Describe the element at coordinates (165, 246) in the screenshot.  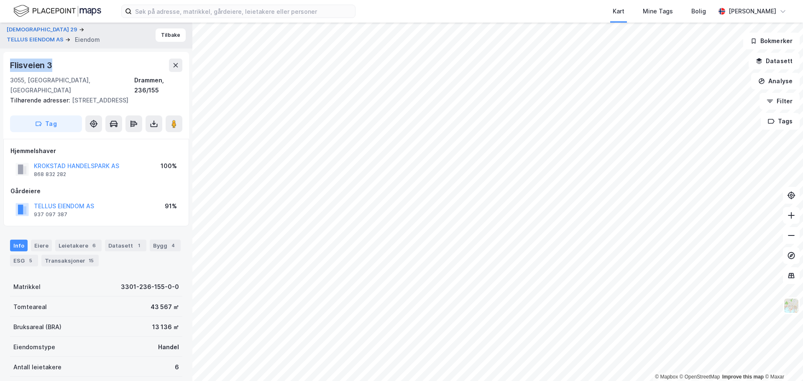
I see `div: Bygg` at that location.